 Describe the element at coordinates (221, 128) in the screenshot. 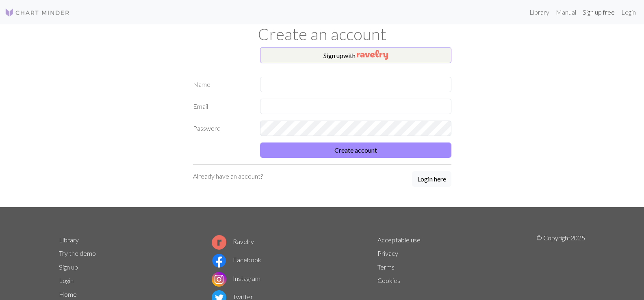

I see `label: Password` at that location.